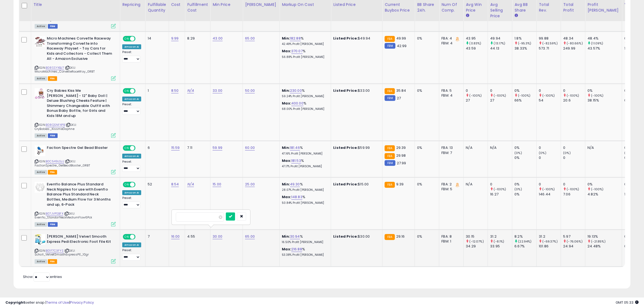 The height and width of the screenshot is (308, 644). What do you see at coordinates (356, 184) in the screenshot?
I see `div: $15.00` at bounding box center [356, 184].